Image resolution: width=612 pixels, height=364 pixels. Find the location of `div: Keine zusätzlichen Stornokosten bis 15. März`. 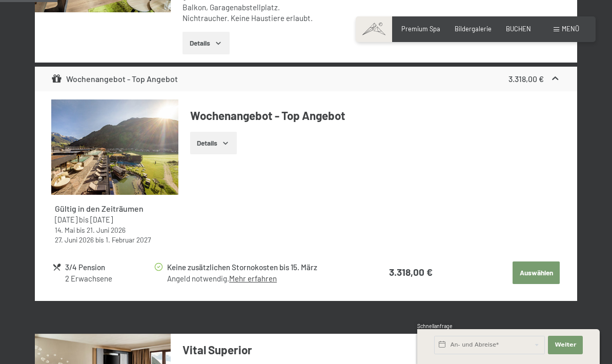

div: Keine zusätzlichen Stornokosten bis 15. März is located at coordinates (261, 267).